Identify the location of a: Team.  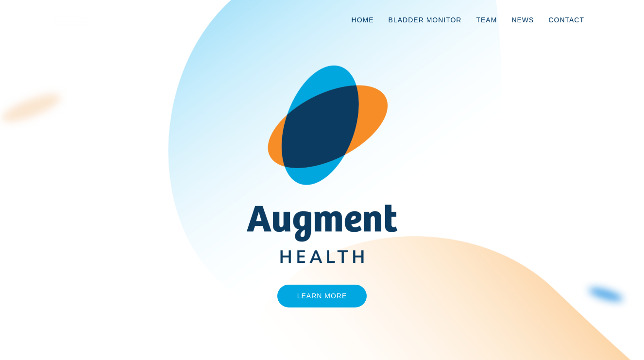
(486, 20).